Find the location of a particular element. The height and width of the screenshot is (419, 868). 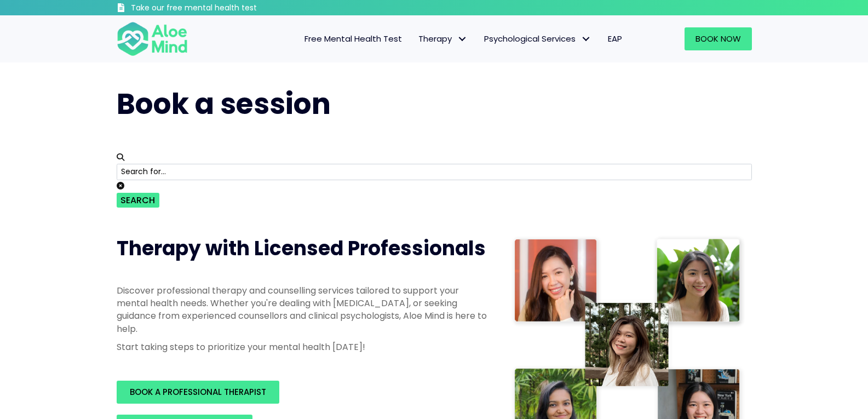

a: Book Now is located at coordinates (718, 39).